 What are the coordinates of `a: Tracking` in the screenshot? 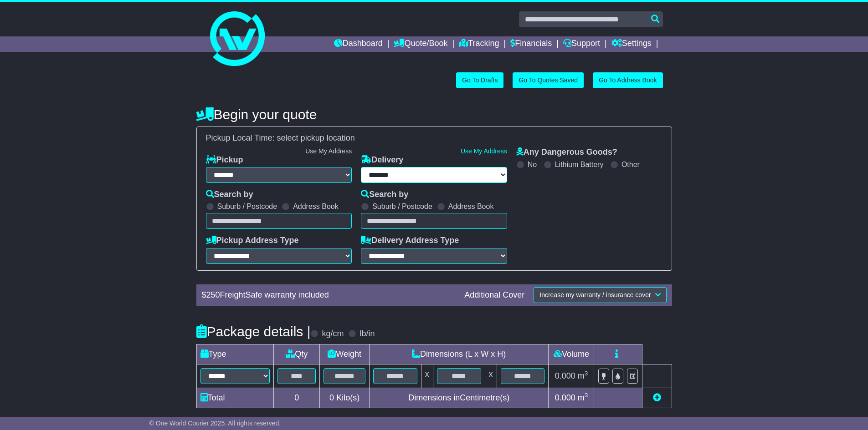 It's located at (479, 45).